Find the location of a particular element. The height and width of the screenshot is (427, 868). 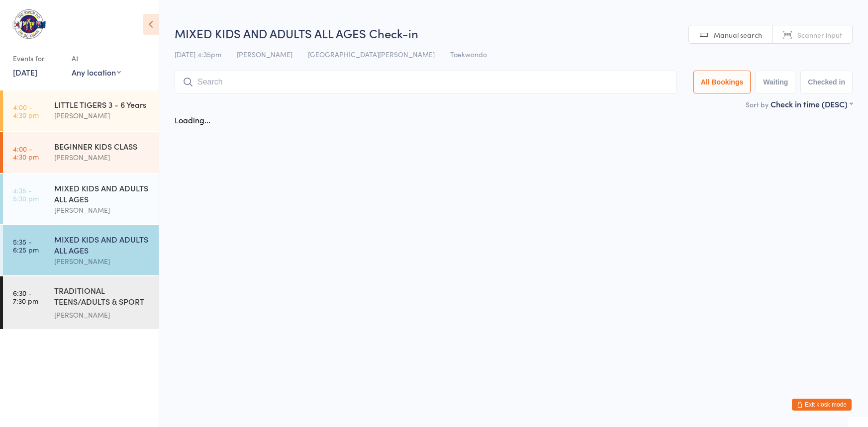

label: Sort by is located at coordinates (757, 104).